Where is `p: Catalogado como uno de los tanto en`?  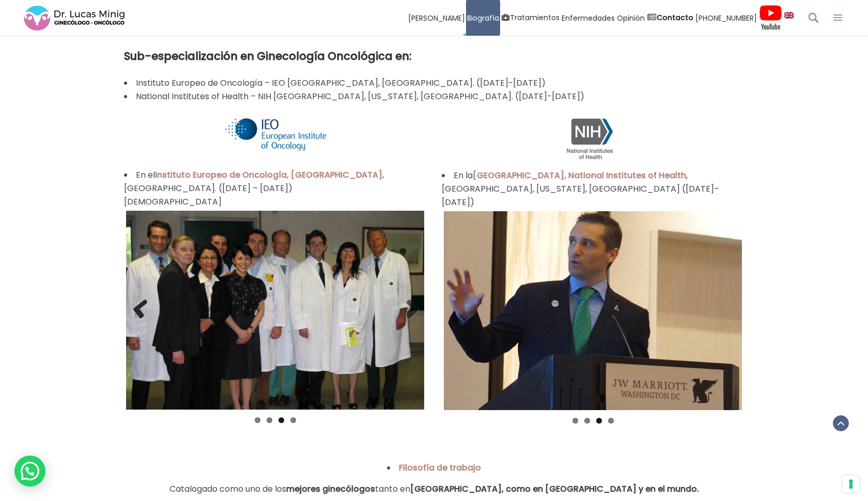 p: Catalogado como uno de los tanto en is located at coordinates (434, 489).